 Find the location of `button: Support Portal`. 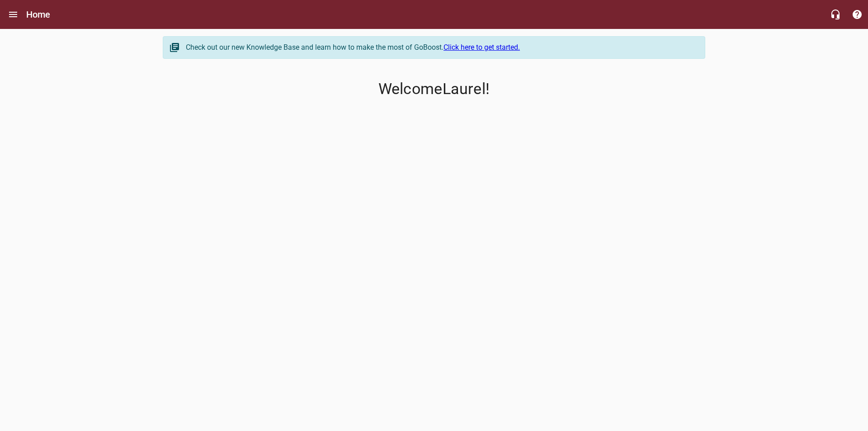

button: Support Portal is located at coordinates (857, 14).